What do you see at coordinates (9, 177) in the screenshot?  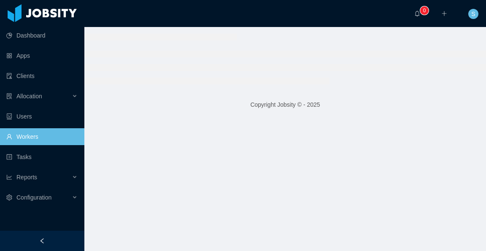 I see `i: icon: line-chart` at bounding box center [9, 177].